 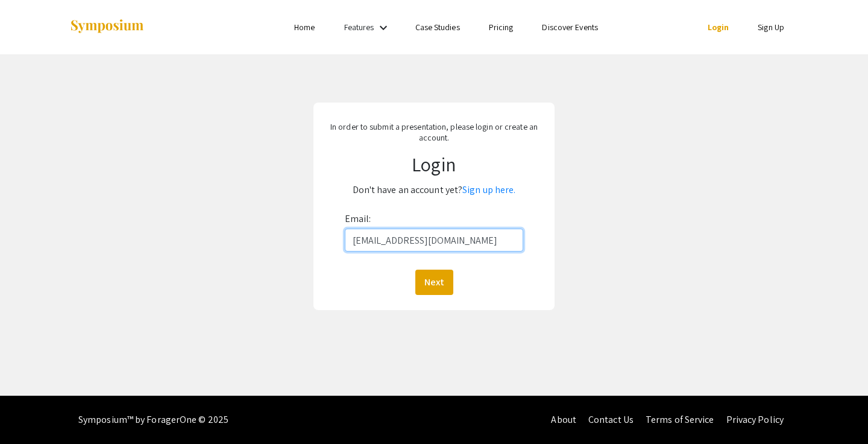 I want to click on a: About, so click(x=563, y=419).